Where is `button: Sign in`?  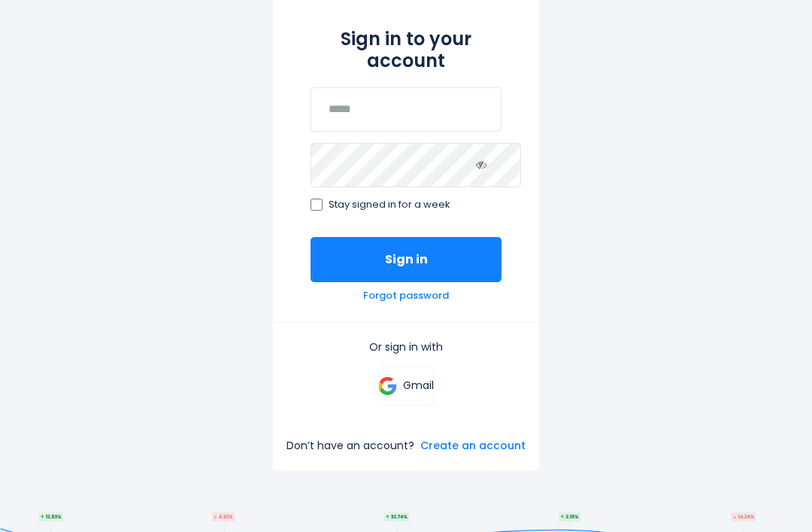 button: Sign in is located at coordinates (406, 260).